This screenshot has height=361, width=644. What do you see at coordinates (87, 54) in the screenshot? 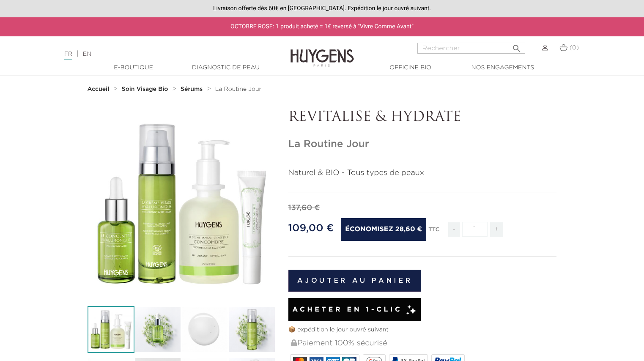
I see `a: EN` at bounding box center [87, 54].